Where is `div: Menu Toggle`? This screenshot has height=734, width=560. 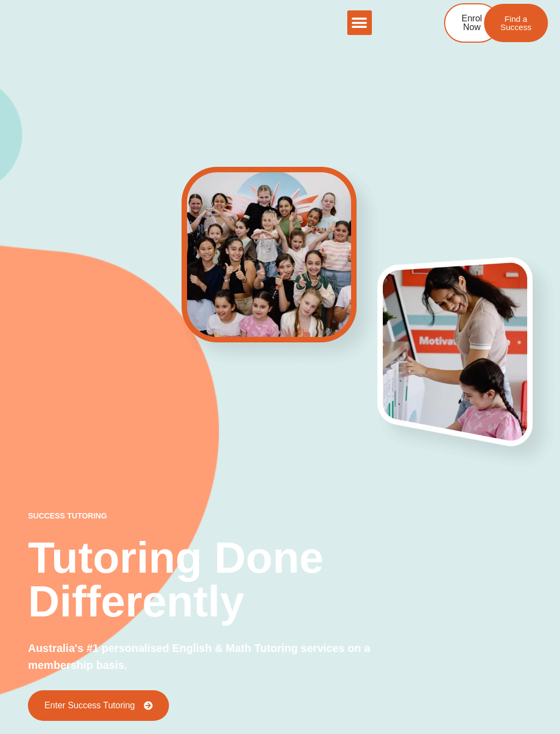 div: Menu Toggle is located at coordinates (360, 22).